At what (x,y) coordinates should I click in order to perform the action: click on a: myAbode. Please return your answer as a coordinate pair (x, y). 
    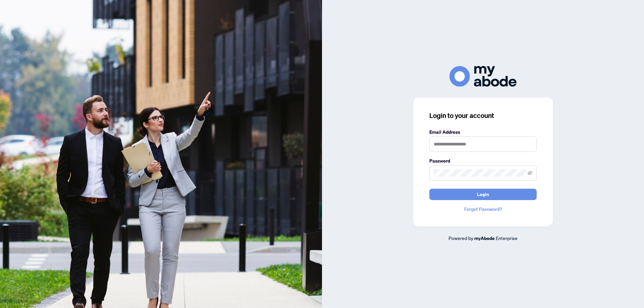
    Looking at the image, I should click on (485, 238).